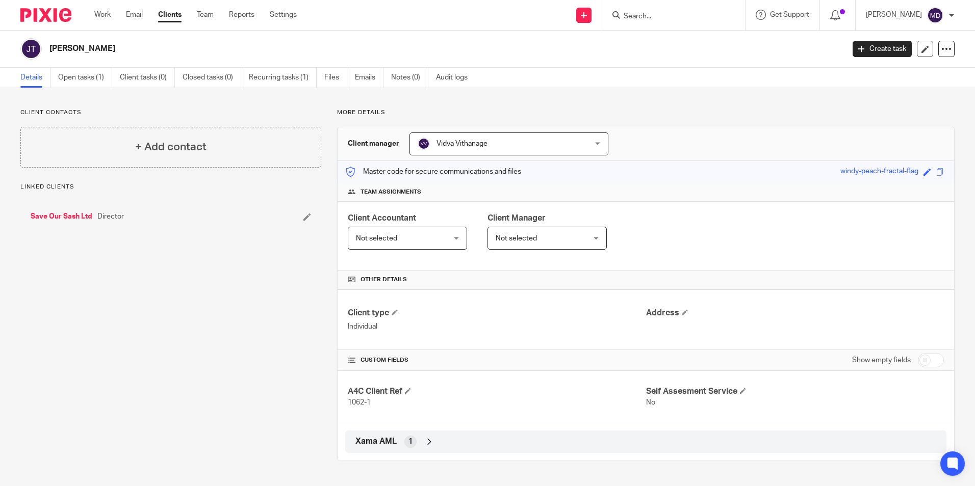 Image resolution: width=975 pixels, height=486 pixels. I want to click on span: 1062-1, so click(359, 403).